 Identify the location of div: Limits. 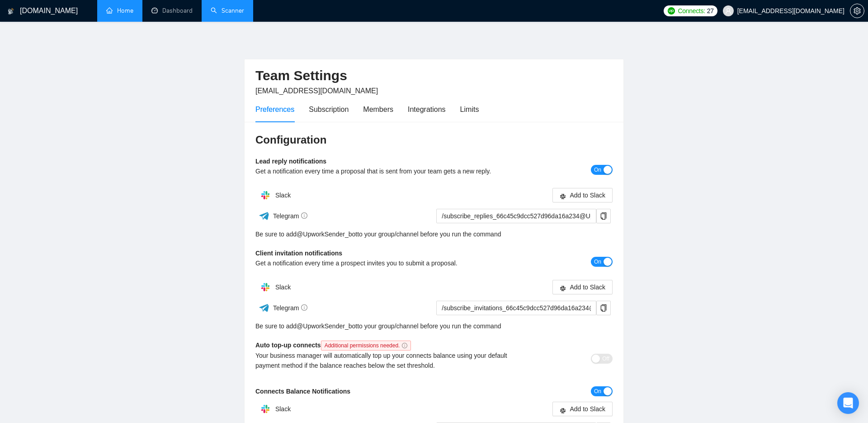
(470, 109).